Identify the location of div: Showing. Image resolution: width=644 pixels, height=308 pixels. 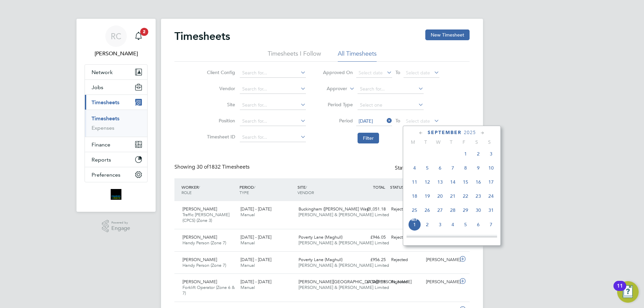
(213, 167).